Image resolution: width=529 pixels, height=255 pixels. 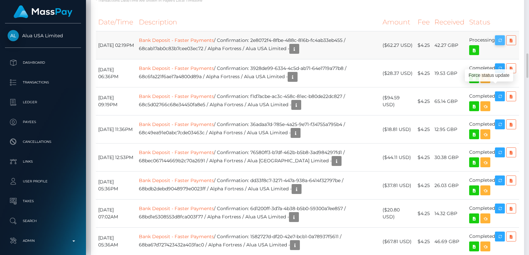 What do you see at coordinates (258, 214) in the screenshot?
I see `td: / Confirmation: 6d1200ff-3d7a-4b38-b5b0-59300a7ee857 / 68bd1e5308553d8fca003f77 / Alpha Fortress ...` at bounding box center [258, 214].